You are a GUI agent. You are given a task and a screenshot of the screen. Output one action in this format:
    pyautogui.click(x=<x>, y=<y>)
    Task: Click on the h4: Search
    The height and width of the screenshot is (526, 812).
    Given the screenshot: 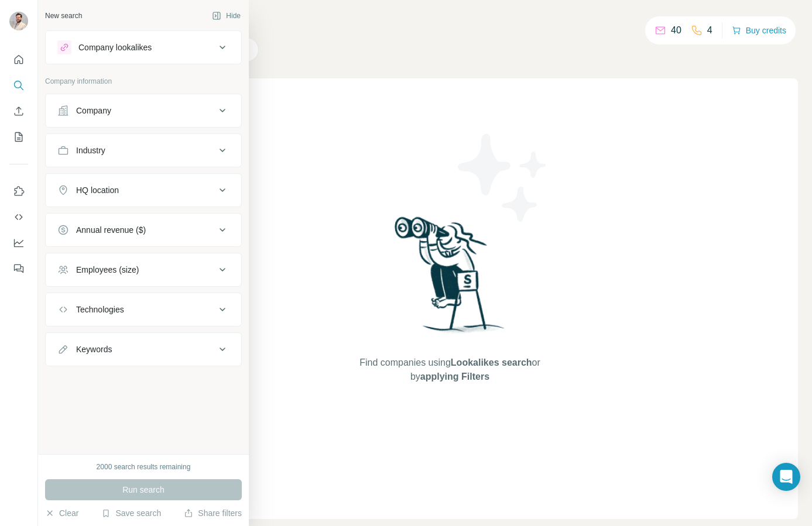 What is the action you would take?
    pyautogui.click(x=450, y=22)
    